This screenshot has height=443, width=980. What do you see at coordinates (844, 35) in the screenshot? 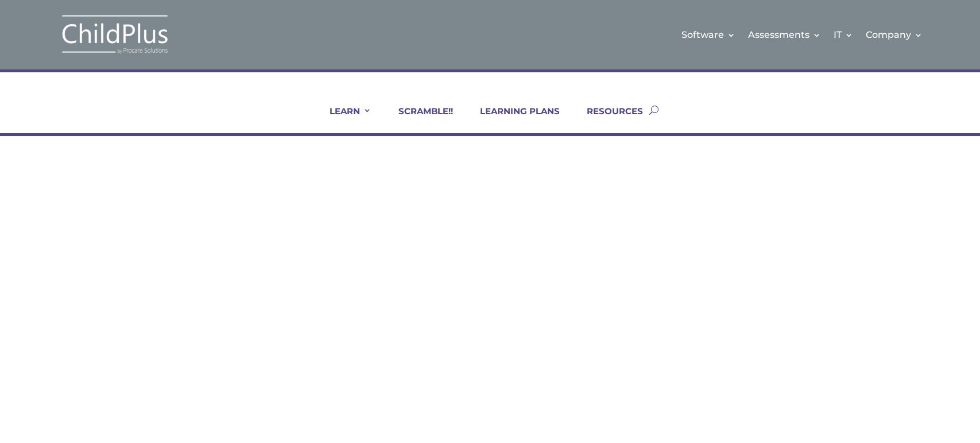
I see `a: IT` at bounding box center [844, 35].